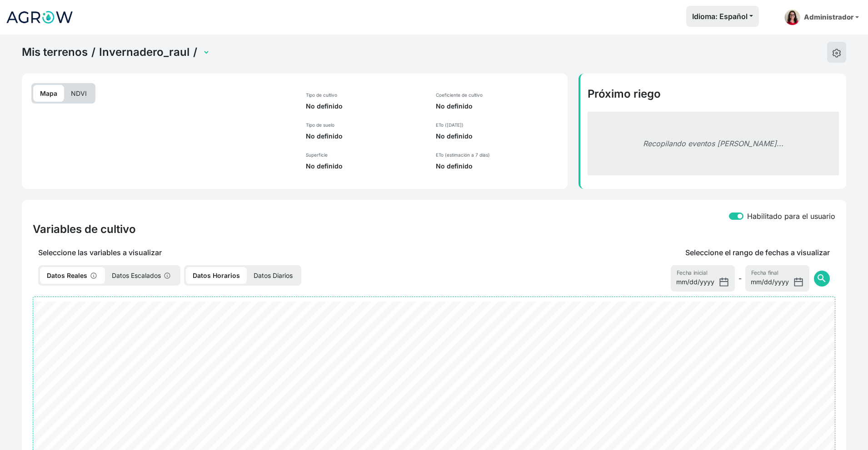 Image resolution: width=868 pixels, height=450 pixels. What do you see at coordinates (265, 252) in the screenshot?
I see `p: Seleccione las variables a visualizar` at bounding box center [265, 252].